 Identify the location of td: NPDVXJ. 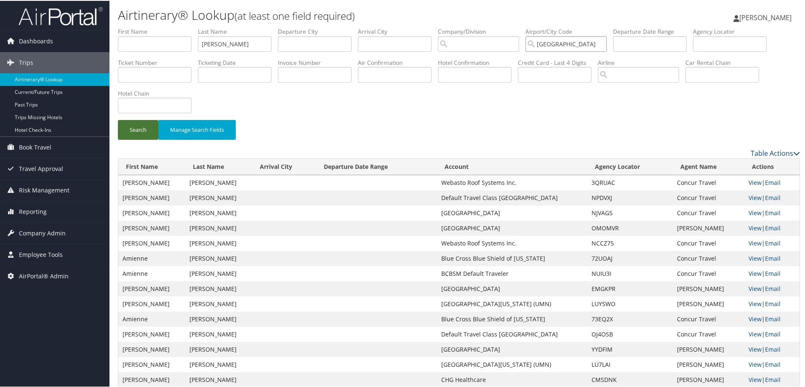
(629, 197).